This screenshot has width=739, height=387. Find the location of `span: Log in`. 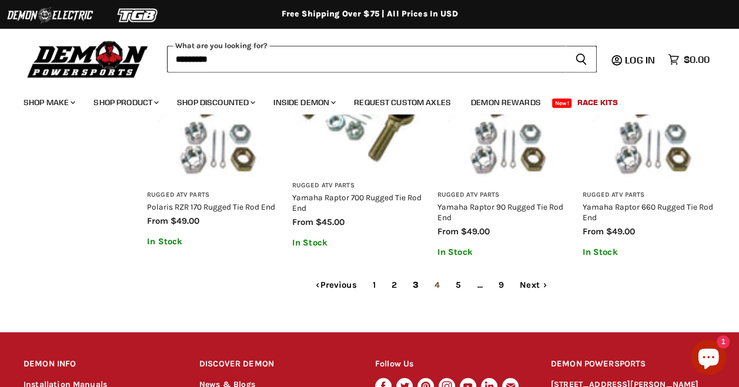

span: Log in is located at coordinates (639, 60).